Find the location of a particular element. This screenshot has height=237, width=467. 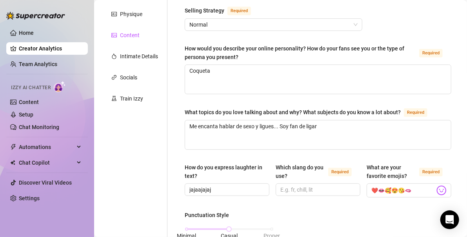

span: link is located at coordinates (114, 78).